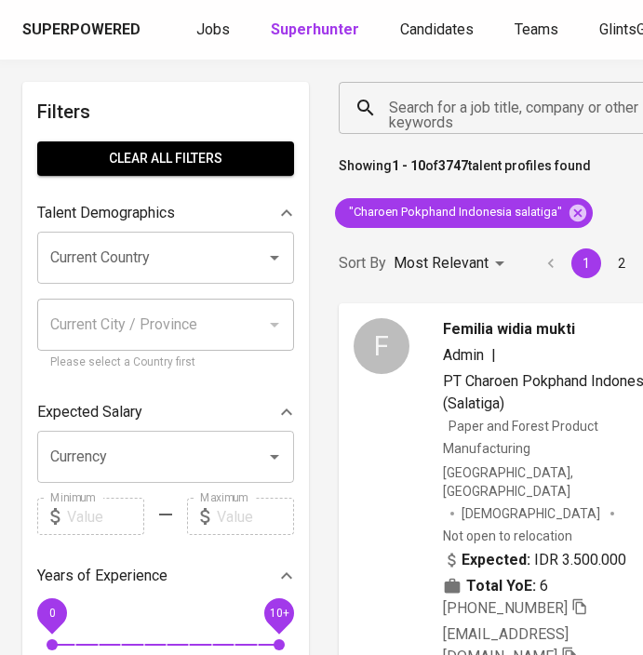  What do you see at coordinates (278, 614) in the screenshot?
I see `span: 10+` at bounding box center [278, 614].